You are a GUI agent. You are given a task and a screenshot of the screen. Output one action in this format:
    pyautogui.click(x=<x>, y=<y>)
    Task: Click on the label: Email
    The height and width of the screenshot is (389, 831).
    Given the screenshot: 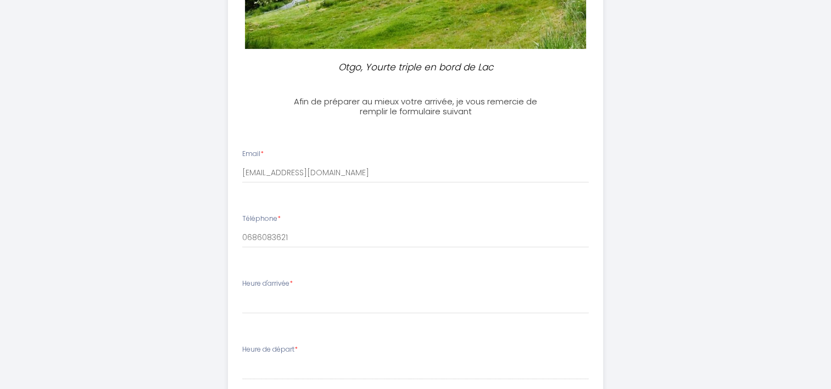 What is the action you would take?
    pyautogui.click(x=253, y=154)
    